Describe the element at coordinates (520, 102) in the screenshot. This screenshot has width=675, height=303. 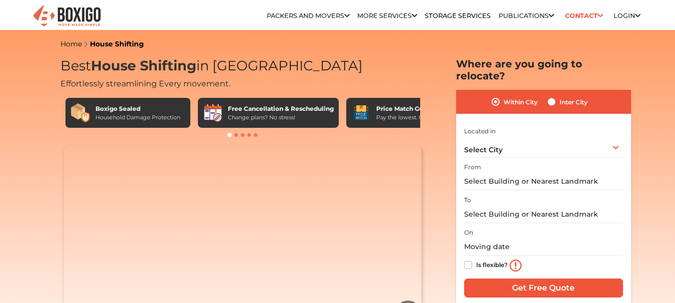
I see `label: Within City` at that location.